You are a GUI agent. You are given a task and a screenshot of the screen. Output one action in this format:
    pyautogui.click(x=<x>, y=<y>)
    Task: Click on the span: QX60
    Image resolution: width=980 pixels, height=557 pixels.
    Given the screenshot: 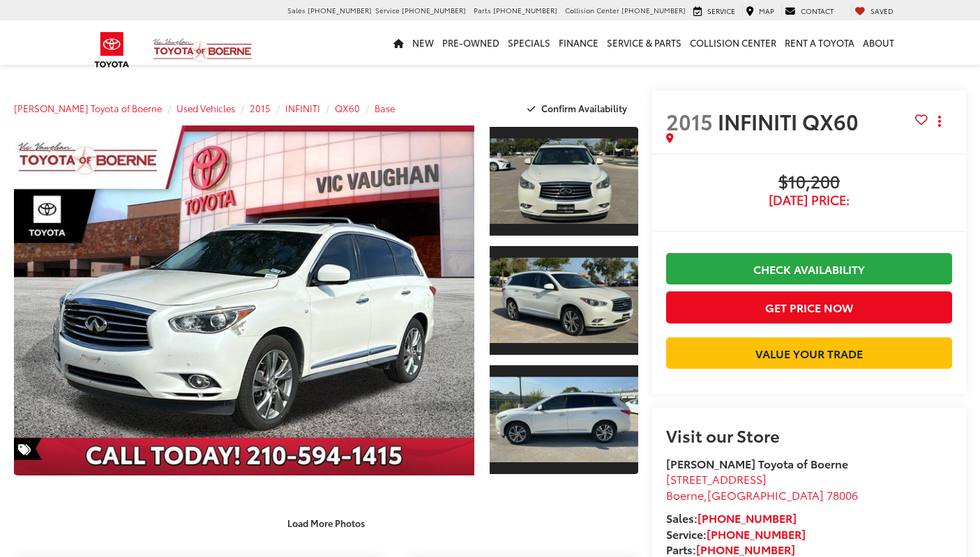 What is the action you would take?
    pyautogui.click(x=347, y=108)
    